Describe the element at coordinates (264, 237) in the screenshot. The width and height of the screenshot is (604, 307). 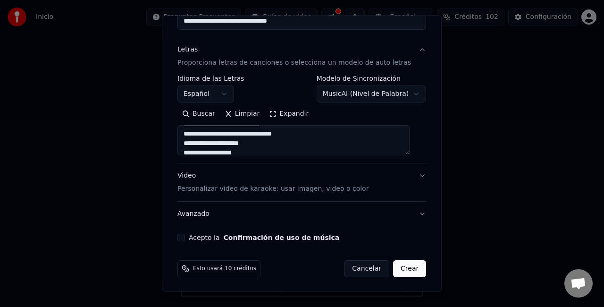
I see `label: Acepto la` at that location.